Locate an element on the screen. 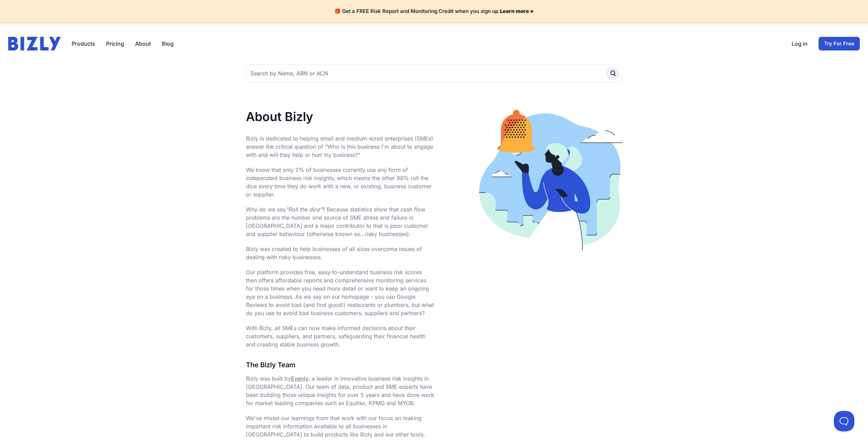  p: With Bizly, all SMEs can now make informed decisions about their customers, suppliers, and partne... is located at coordinates (340, 337).